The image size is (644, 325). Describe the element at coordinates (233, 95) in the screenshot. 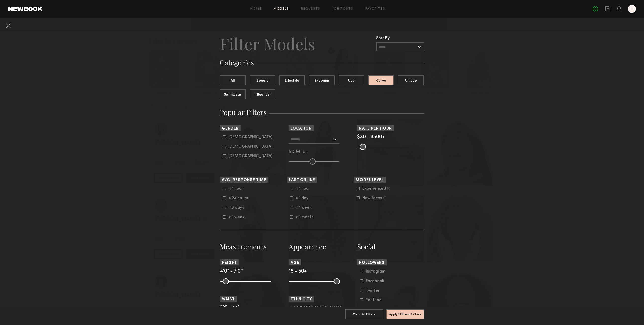

I see `button: Swimwear` at that location.